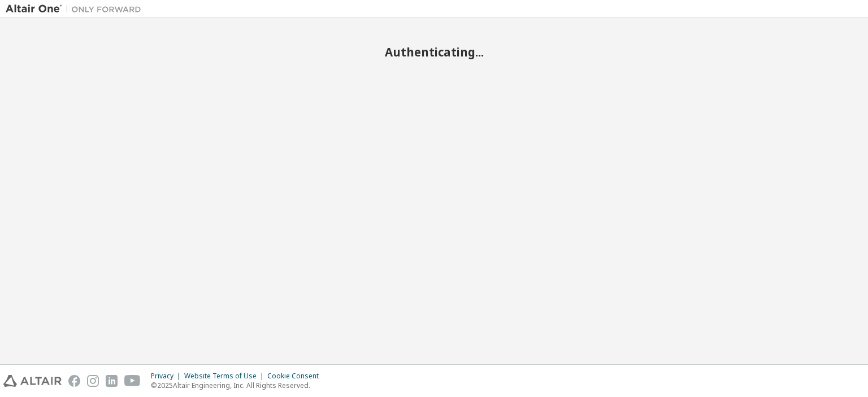 This screenshot has width=868, height=397. What do you see at coordinates (93, 381) in the screenshot?
I see `img: instagram.svg` at bounding box center [93, 381].